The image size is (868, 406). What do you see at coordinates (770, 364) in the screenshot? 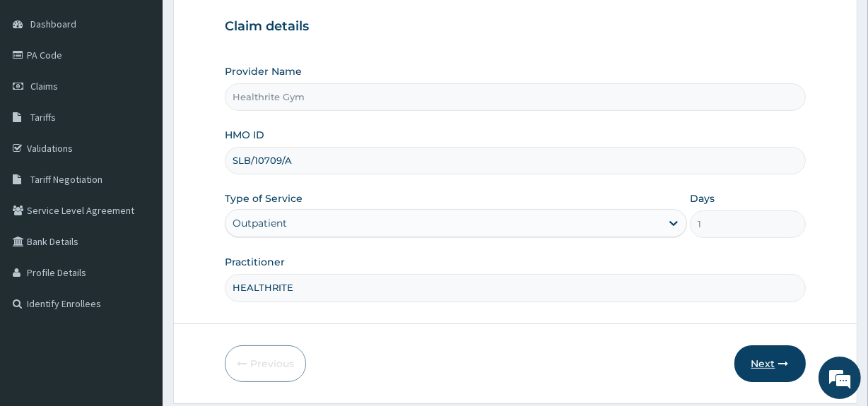
I see `button: Next` at bounding box center [770, 364].